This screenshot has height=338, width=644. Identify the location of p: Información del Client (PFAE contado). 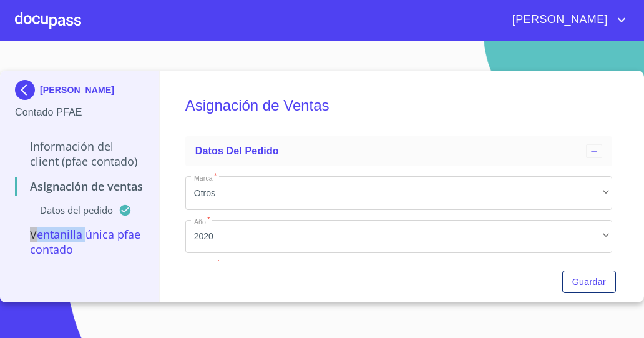
(79, 154).